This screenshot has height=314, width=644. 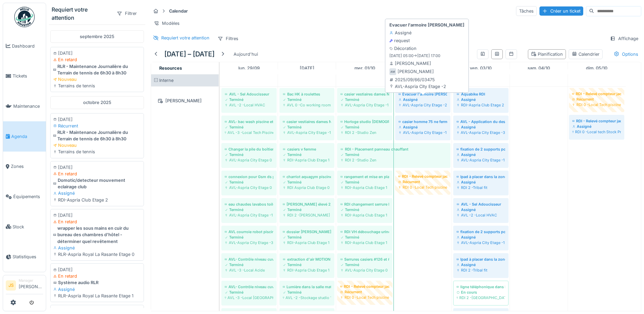 What do you see at coordinates (97, 136) in the screenshot?
I see `div: RLR - Maintenance Journalière du Terrain de tennis de 6h30 à 8h30` at bounding box center [97, 136].